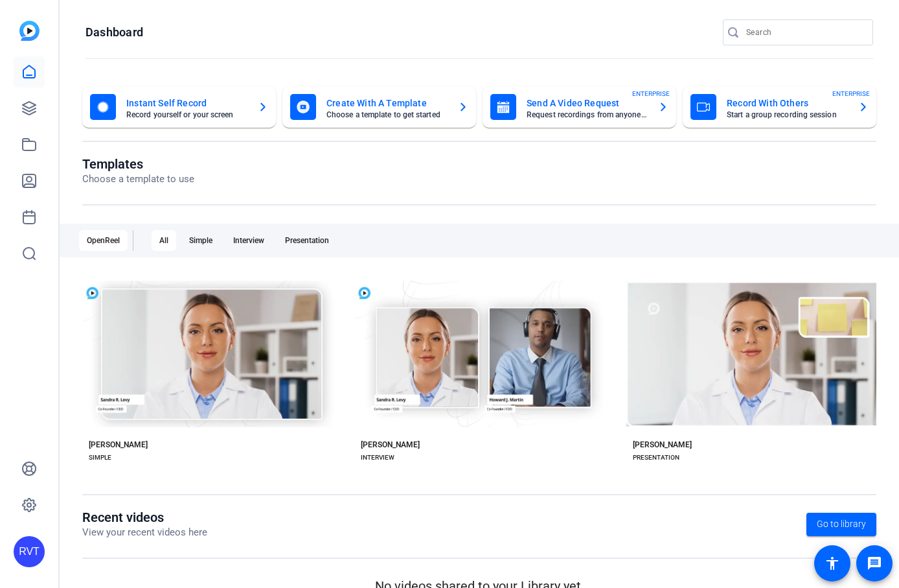 The height and width of the screenshot is (588, 899). Describe the element at coordinates (29, 551) in the screenshot. I see `div: RVT` at that location.